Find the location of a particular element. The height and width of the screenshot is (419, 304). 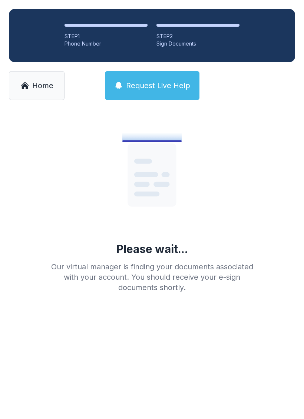

div: Our virtual manager is finding your documents associated with your account. You should receive yo... is located at coordinates (152, 277).